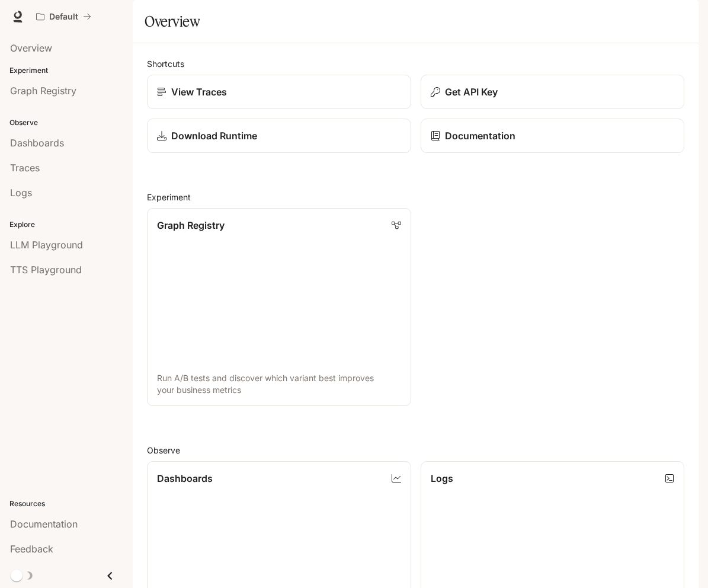 This screenshot has height=588, width=708. Describe the element at coordinates (553, 136) in the screenshot. I see `a: Documentation` at that location.